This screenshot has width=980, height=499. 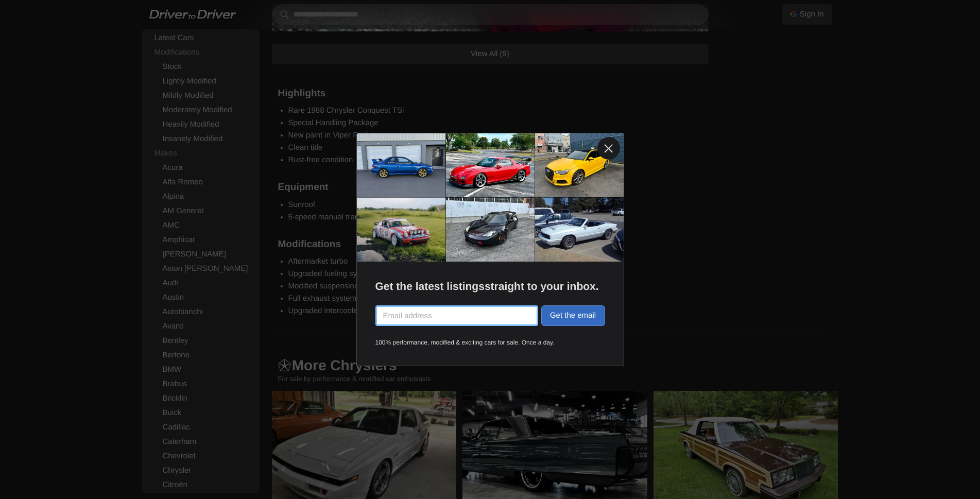 I want to click on small: 100% performance, modified & exciting cars for sale. Once a day., so click(x=490, y=343).